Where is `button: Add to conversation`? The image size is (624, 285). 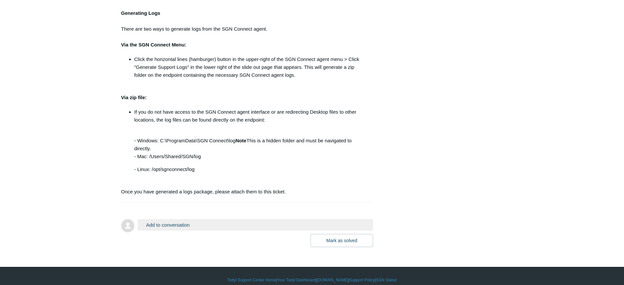 button: Add to conversation is located at coordinates (256, 225).